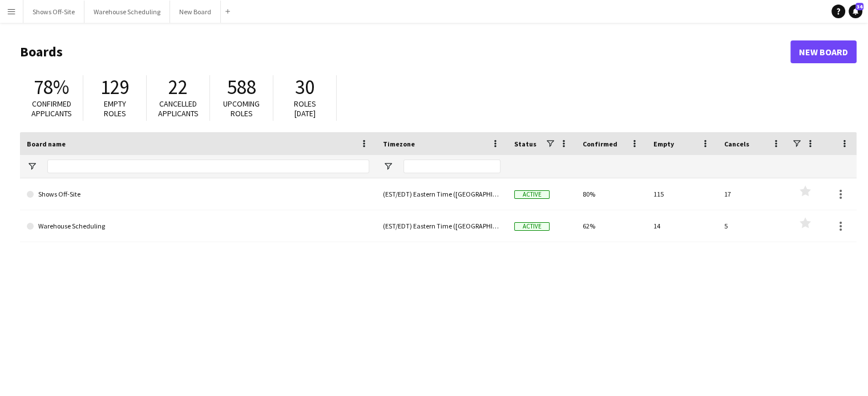 This screenshot has height=396, width=868. What do you see at coordinates (600, 143) in the screenshot?
I see `span: Confirmed` at bounding box center [600, 143].